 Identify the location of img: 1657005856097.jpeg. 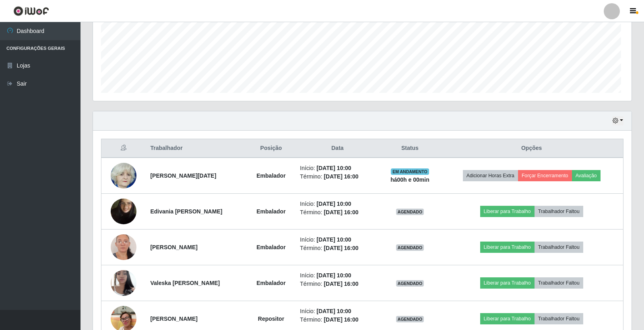
(124, 176).